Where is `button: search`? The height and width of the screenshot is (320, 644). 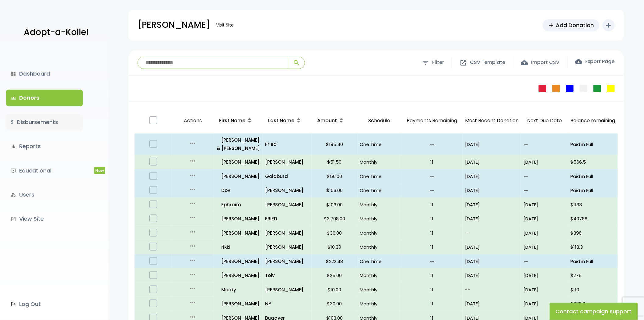
button: search is located at coordinates (296, 63).